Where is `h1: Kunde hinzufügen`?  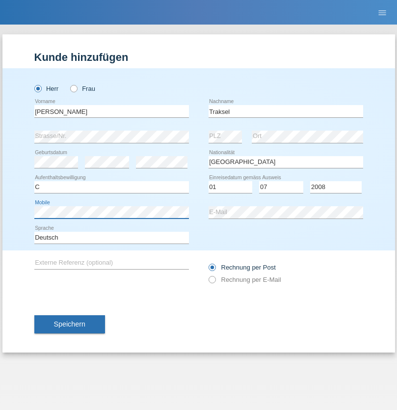 h1: Kunde hinzufügen is located at coordinates (199, 57).